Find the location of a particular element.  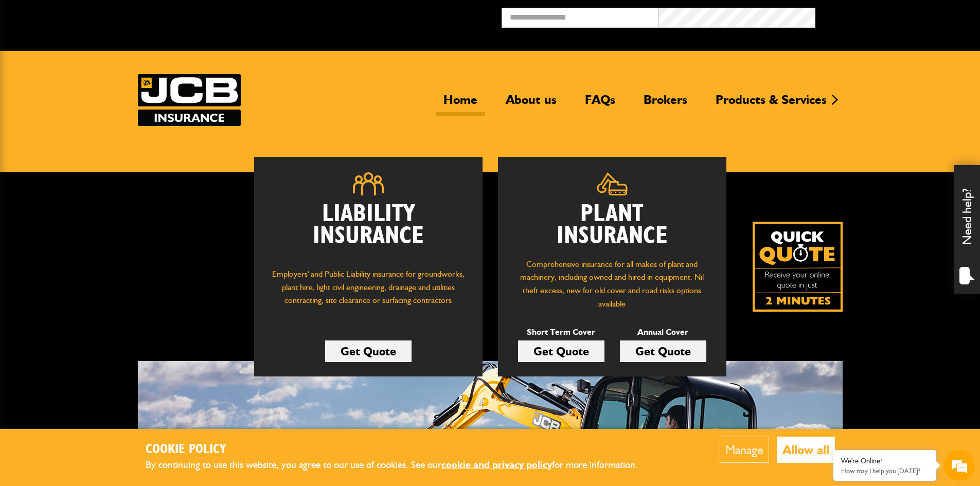

a: Brokers is located at coordinates (665, 104).